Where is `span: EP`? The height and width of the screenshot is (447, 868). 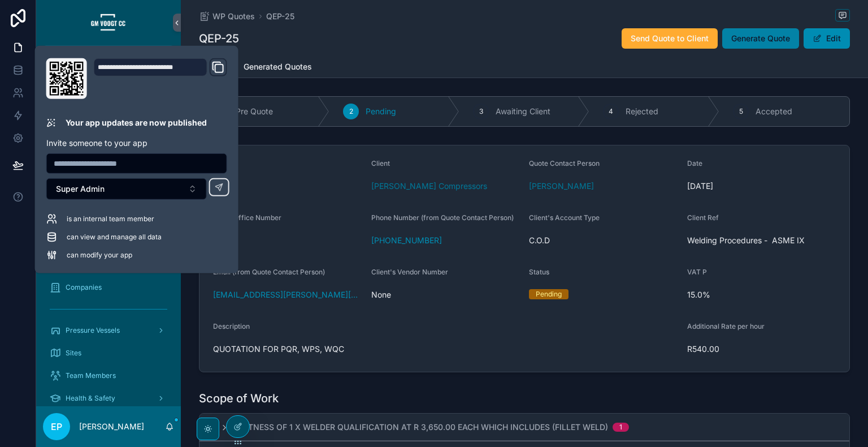
span: EP is located at coordinates (57, 426).